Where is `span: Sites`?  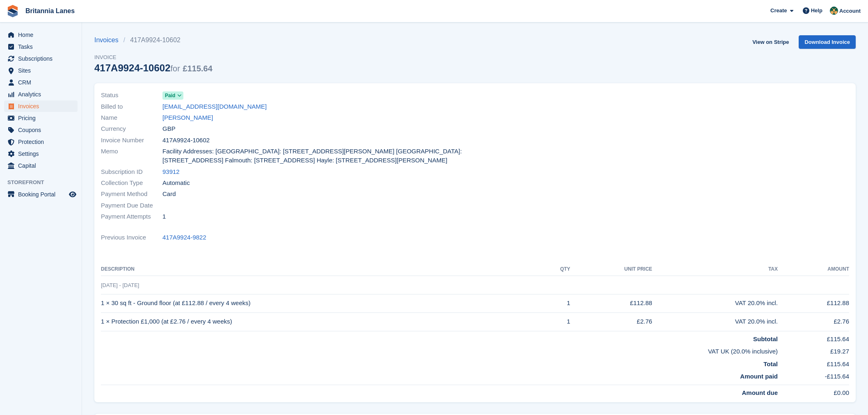
span: Sites is located at coordinates (43, 70).